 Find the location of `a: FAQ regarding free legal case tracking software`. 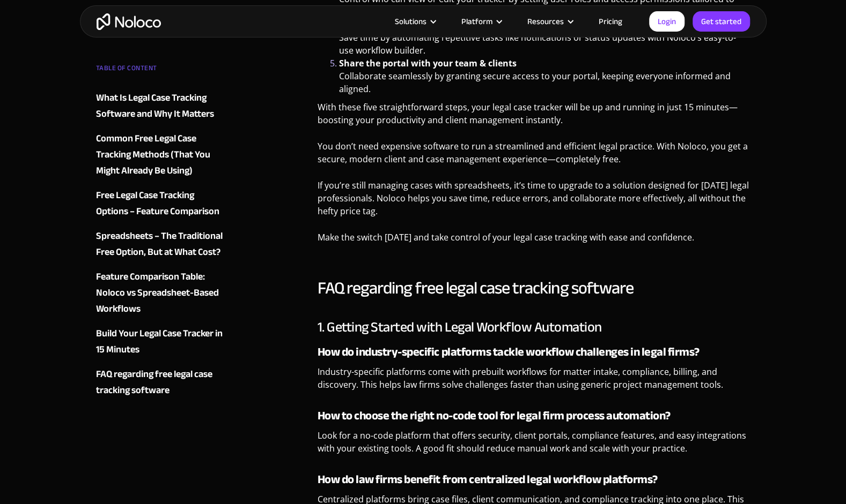

a: FAQ regarding free legal case tracking software is located at coordinates (161, 383).